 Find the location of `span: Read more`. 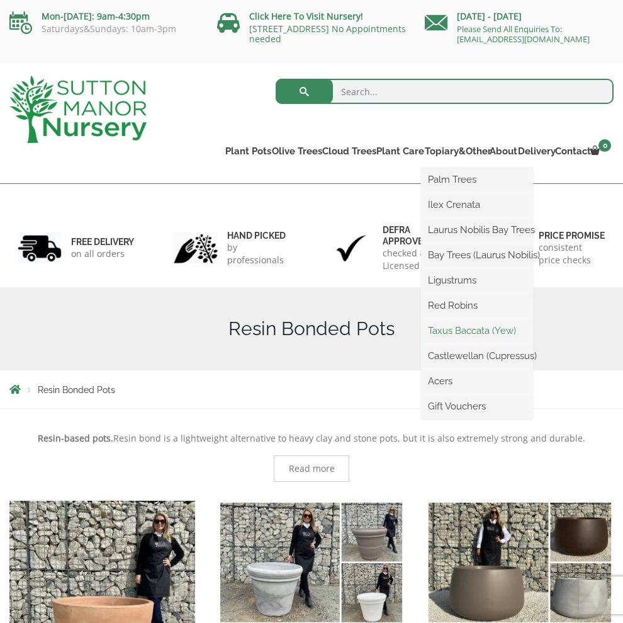

span: Read more is located at coordinates (312, 469).